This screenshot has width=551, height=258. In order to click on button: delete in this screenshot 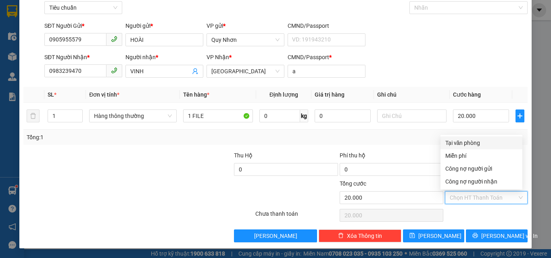, I will do `click(33, 116)`.